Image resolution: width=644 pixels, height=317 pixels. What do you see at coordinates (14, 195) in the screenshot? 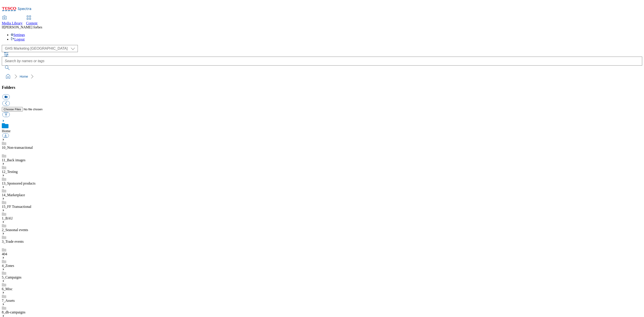
I see `a: 14_Marketplace` at bounding box center [14, 195].